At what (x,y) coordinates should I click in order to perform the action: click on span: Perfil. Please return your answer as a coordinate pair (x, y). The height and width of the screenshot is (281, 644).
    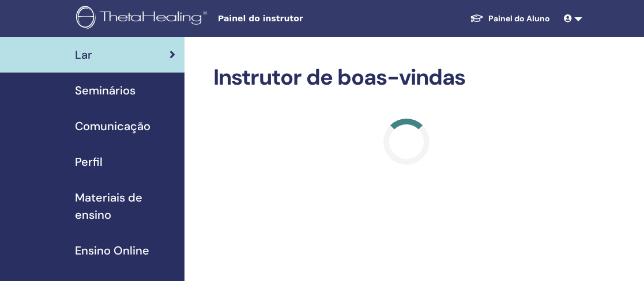
    Looking at the image, I should click on (89, 162).